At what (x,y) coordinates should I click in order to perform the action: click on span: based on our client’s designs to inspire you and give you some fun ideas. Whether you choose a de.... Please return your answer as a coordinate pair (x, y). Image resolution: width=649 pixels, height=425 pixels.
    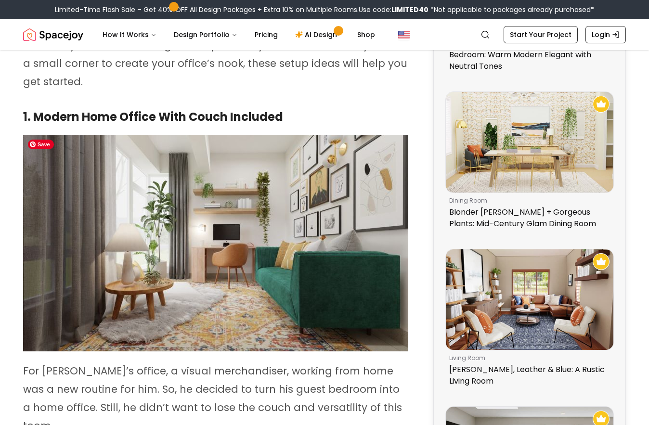
    Looking at the image, I should click on (215, 45).